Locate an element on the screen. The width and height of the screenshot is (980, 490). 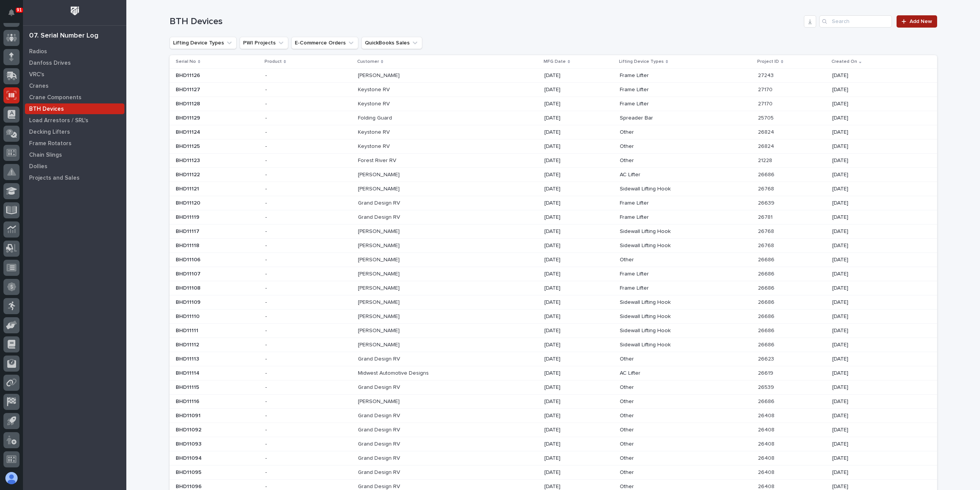
p: Dollies is located at coordinates (38, 166).